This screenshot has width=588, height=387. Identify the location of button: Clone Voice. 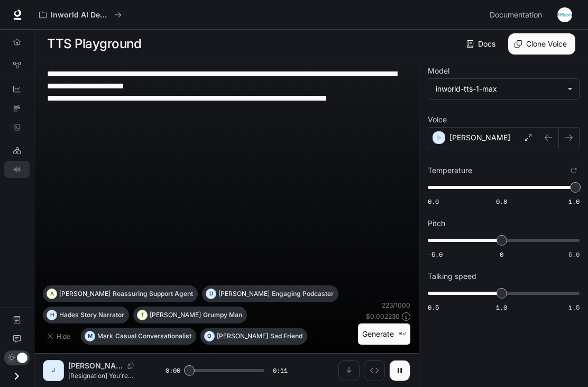
(542, 44).